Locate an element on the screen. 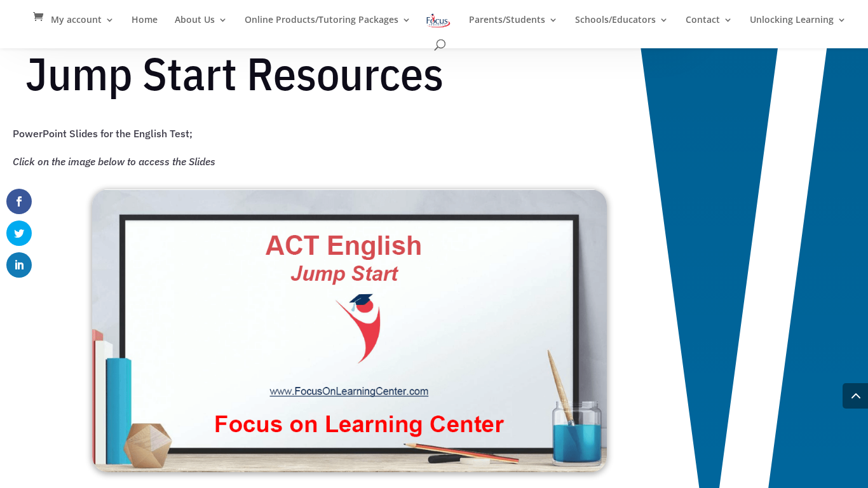 The image size is (868, 488). a: About Us is located at coordinates (201, 26).